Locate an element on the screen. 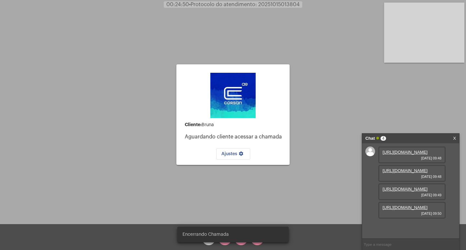 This screenshot has width=466, height=250. div: Bruna is located at coordinates (235, 125).